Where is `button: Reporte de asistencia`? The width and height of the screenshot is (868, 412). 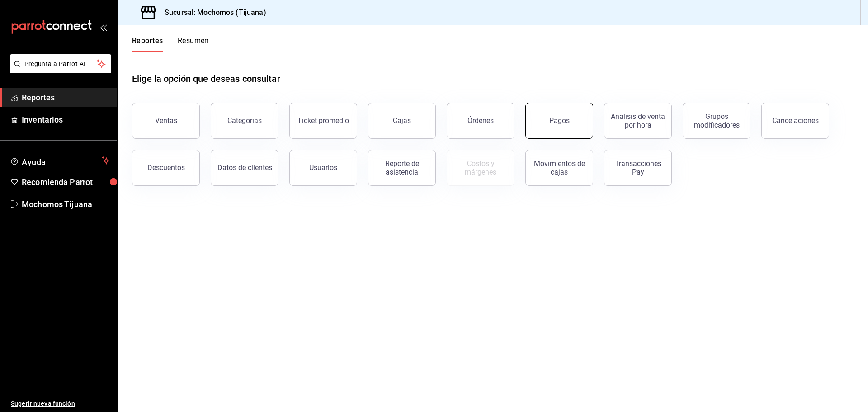 button: Reporte de asistencia is located at coordinates (402, 168).